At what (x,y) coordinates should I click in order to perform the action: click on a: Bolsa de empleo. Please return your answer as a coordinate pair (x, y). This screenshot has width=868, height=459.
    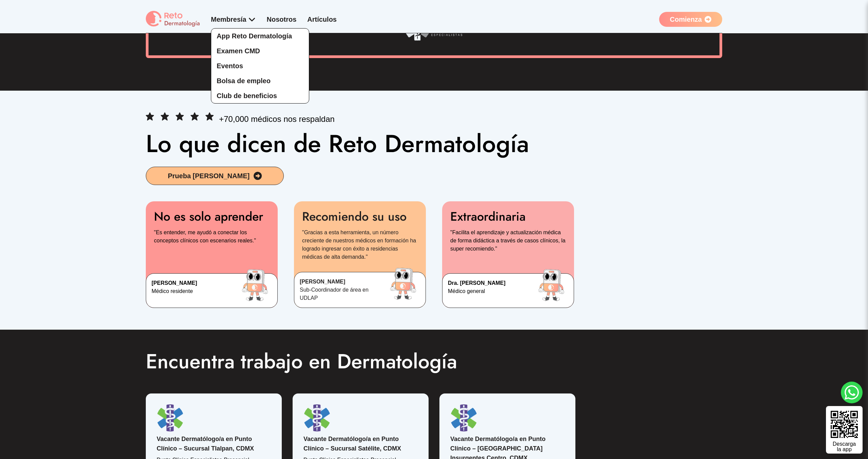
    Looking at the image, I should click on (260, 81).